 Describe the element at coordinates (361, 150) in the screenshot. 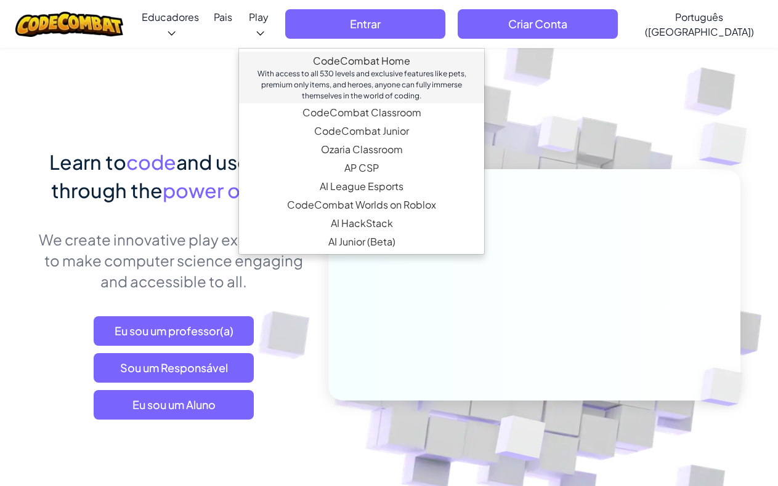

I see `a: Ozaria ClassroomAn enchanting narrative coding adventure that establishes the fundamentals of com...` at that location.